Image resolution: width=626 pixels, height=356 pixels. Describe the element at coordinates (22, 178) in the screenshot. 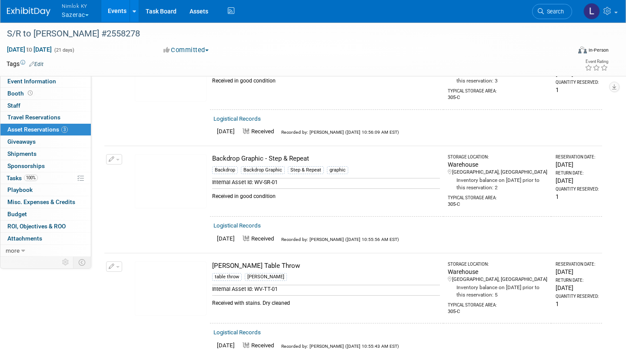

I see `span: Tasks` at that location.